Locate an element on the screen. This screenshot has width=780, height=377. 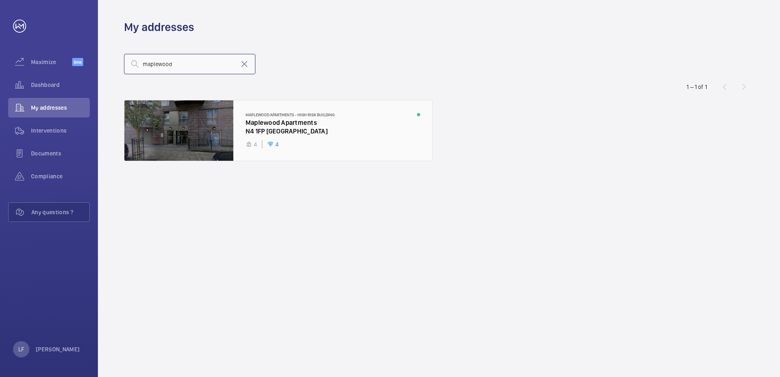
span: My addresses is located at coordinates (60, 108).